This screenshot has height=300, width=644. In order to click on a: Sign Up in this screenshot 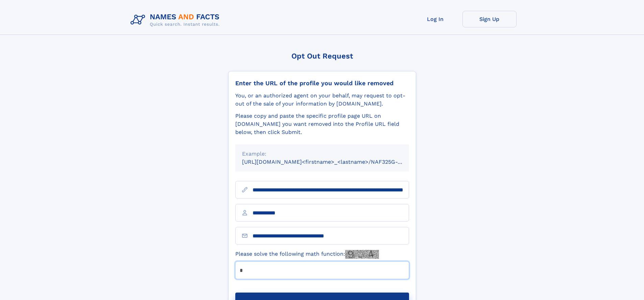, I will do `click(489, 19)`.